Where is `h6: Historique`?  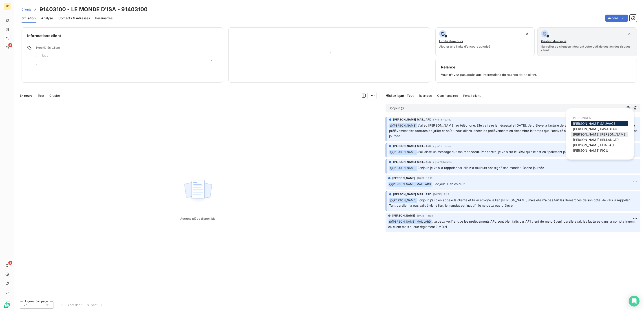
h6: Historique is located at coordinates (394, 95).